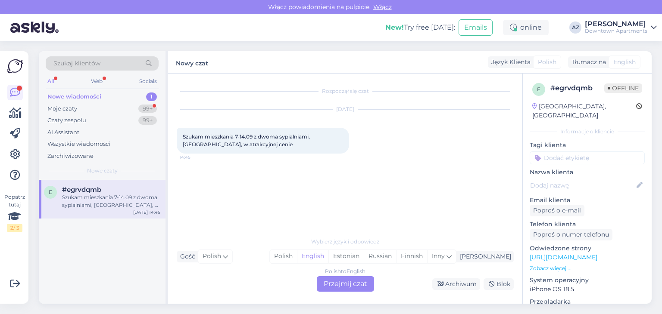  What do you see at coordinates (498, 284) in the screenshot?
I see `div: Blok` at bounding box center [498, 284].